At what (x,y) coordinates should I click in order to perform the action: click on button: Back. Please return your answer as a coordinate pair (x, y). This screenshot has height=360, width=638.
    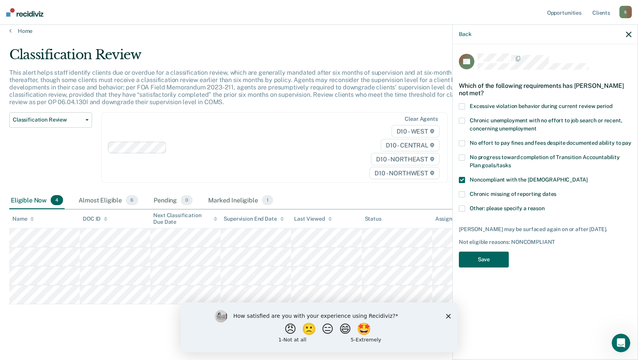
    Looking at the image, I should click on (465, 34).